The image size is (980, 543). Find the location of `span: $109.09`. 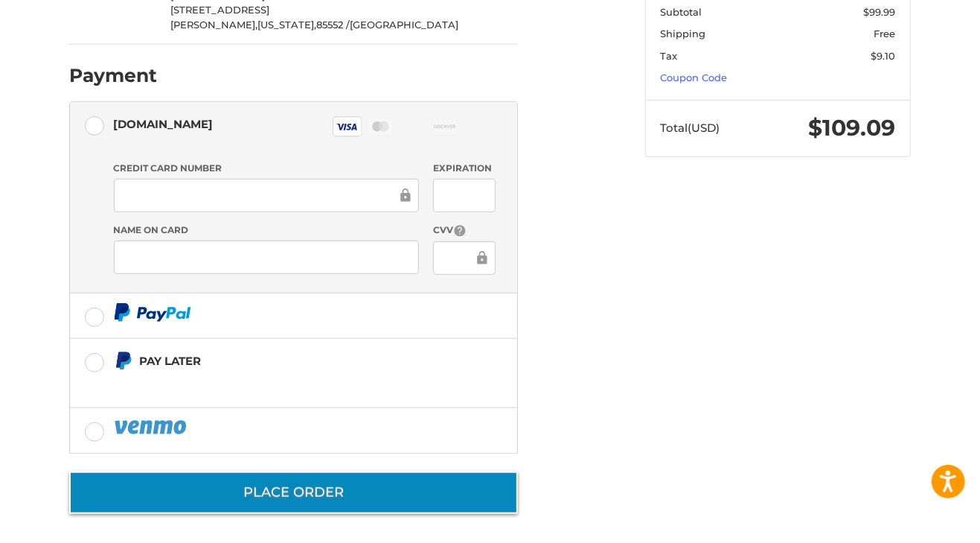

span: $109.09 is located at coordinates (852, 128).